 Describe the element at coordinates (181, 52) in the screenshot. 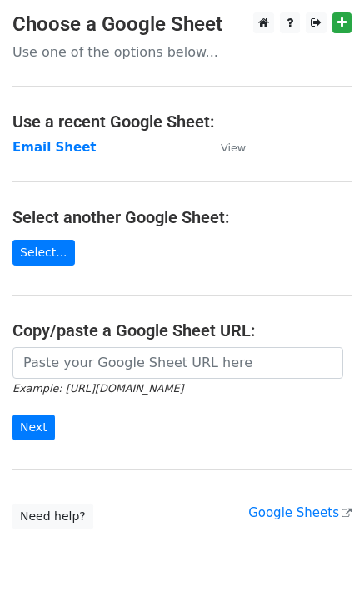

I see `p: Use one of the options below...` at that location.